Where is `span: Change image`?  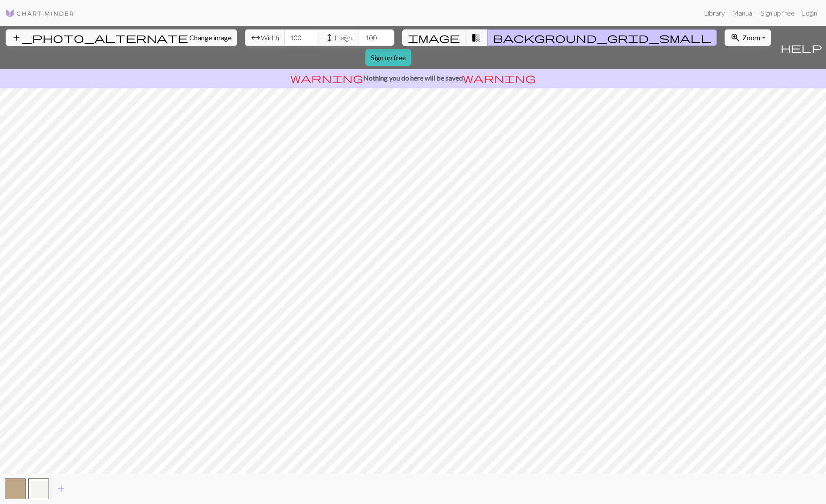 span: Change image is located at coordinates (211, 37).